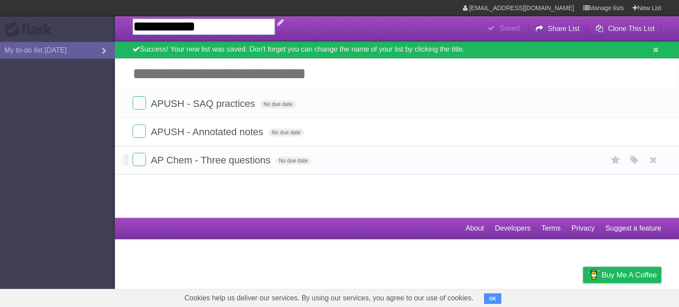  I want to click on label: Star task, so click(616, 160).